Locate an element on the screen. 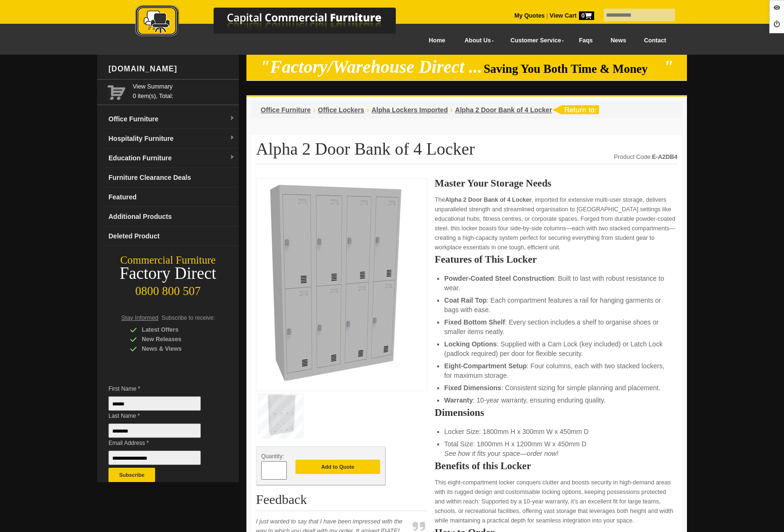 The height and width of the screenshot is (532, 784). a: Hospitality Furnituredropdown is located at coordinates (172, 138).